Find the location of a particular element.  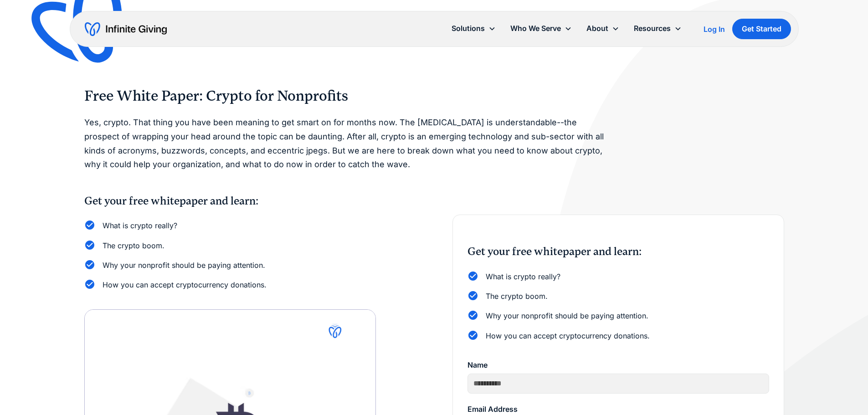

label: Name is located at coordinates (618, 365).